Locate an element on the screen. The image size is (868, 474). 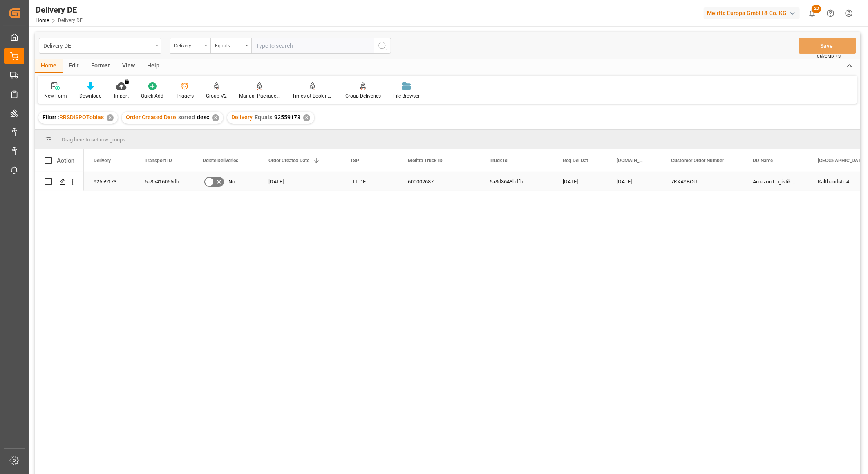
div: Format is located at coordinates (101, 66).